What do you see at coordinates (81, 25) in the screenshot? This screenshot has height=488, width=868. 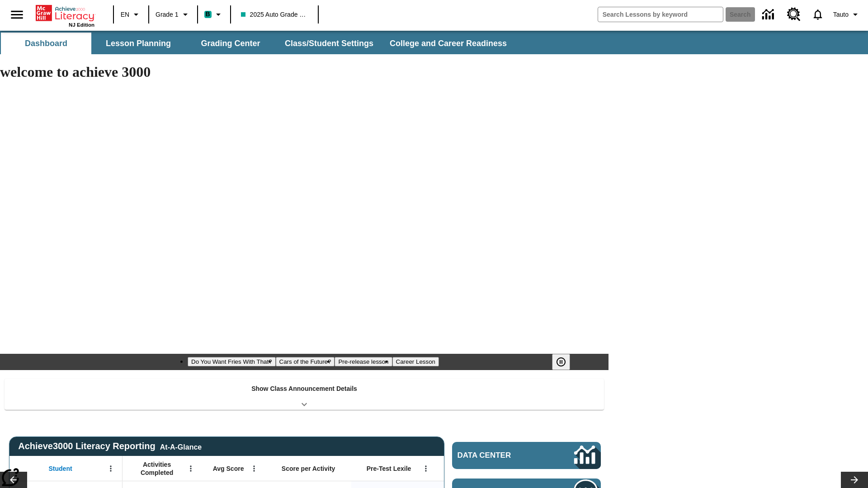 I see `span: NJ Edition` at bounding box center [81, 25].